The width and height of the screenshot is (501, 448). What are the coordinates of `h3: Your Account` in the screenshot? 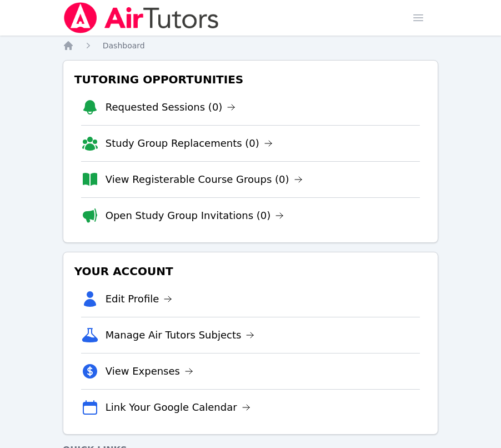 It's located at (251, 271).